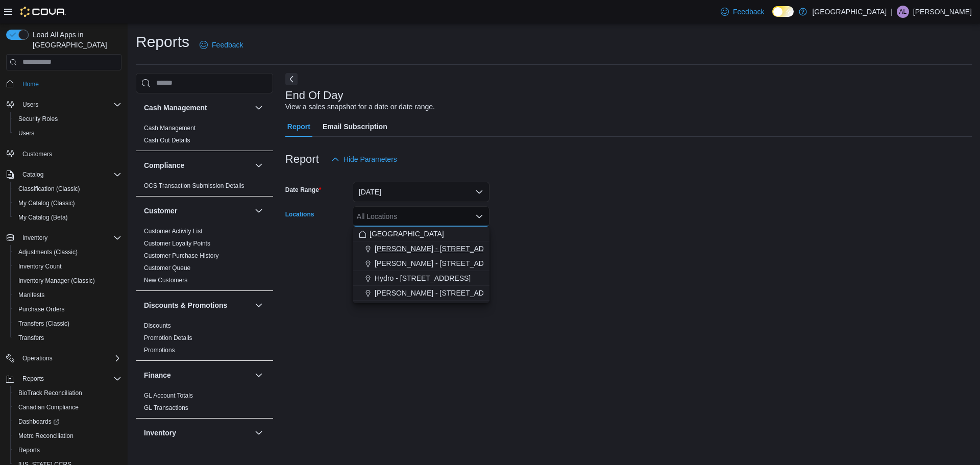  Describe the element at coordinates (70, 84) in the screenshot. I see `span: Home` at that location.